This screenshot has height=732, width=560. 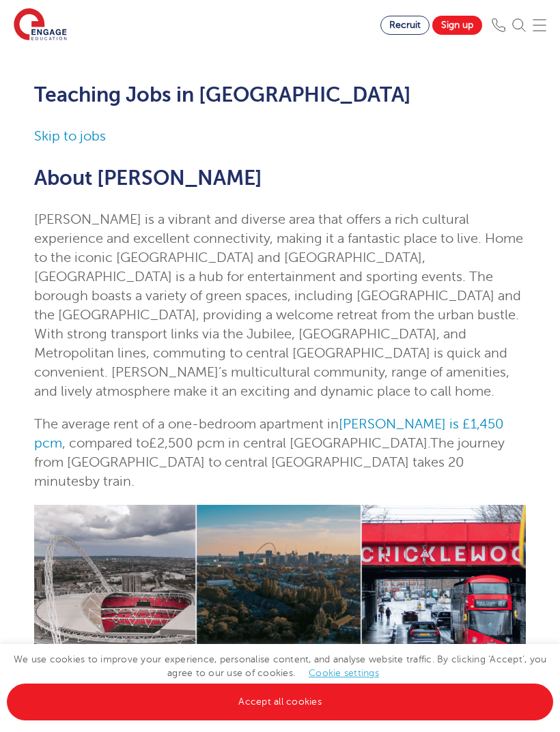 What do you see at coordinates (405, 25) in the screenshot?
I see `a: Recruit` at bounding box center [405, 25].